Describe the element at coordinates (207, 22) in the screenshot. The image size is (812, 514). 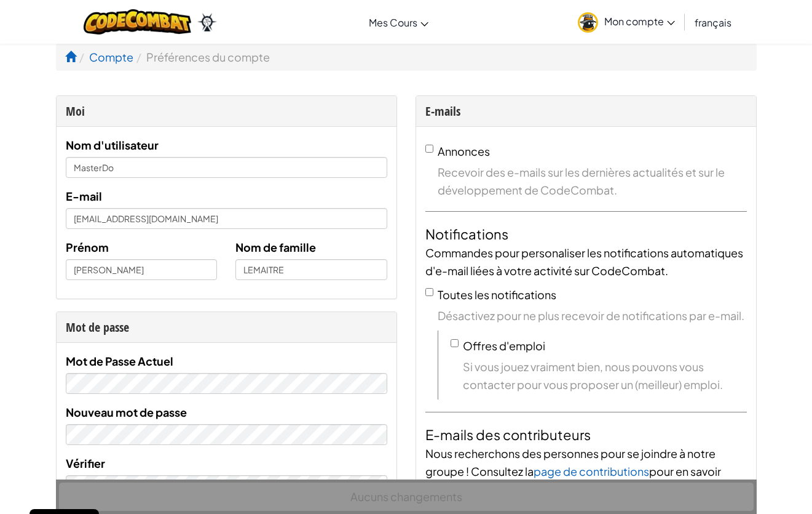
I see `img: Ozaria` at that location.